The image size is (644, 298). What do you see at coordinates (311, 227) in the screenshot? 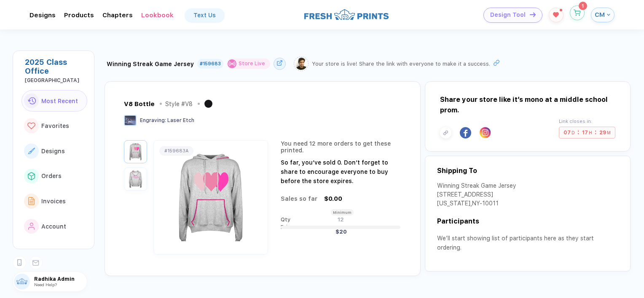
I see `div: Price` at bounding box center [311, 227].